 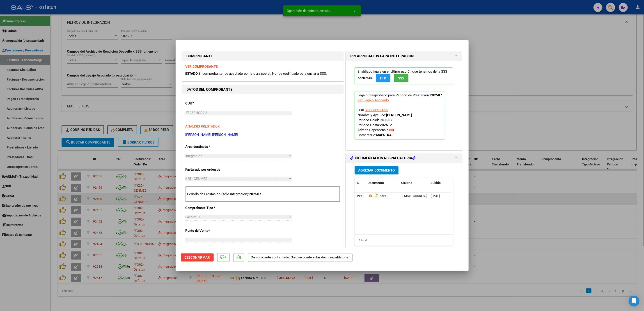 I want to click on span: x, so click(x=355, y=11).